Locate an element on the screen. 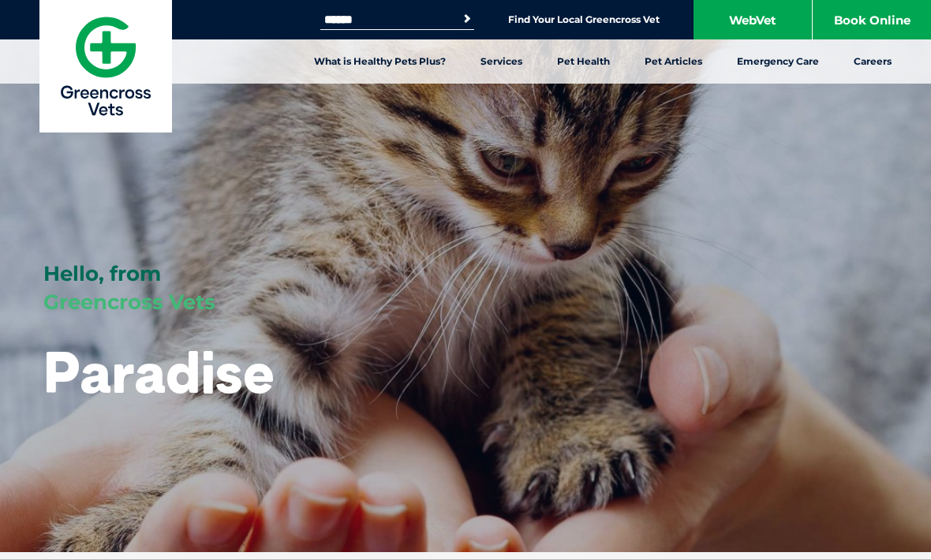 This screenshot has width=931, height=560. a: Pet Articles is located at coordinates (673, 62).